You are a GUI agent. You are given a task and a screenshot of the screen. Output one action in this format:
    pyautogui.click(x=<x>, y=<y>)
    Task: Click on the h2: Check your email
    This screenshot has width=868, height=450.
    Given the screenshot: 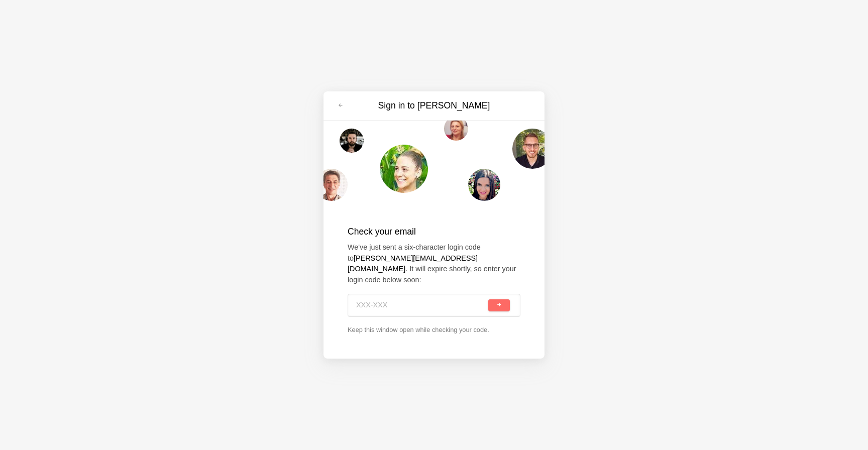 What is the action you would take?
    pyautogui.click(x=434, y=231)
    